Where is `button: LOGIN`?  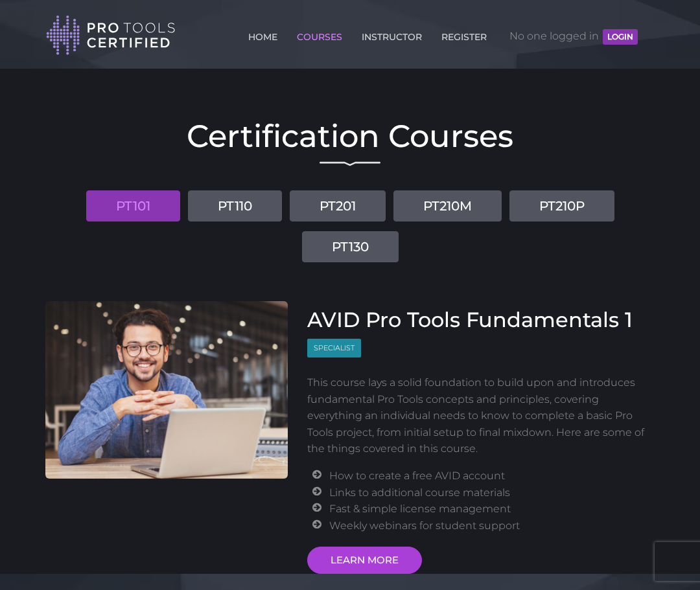
button: LOGIN is located at coordinates (620, 37).